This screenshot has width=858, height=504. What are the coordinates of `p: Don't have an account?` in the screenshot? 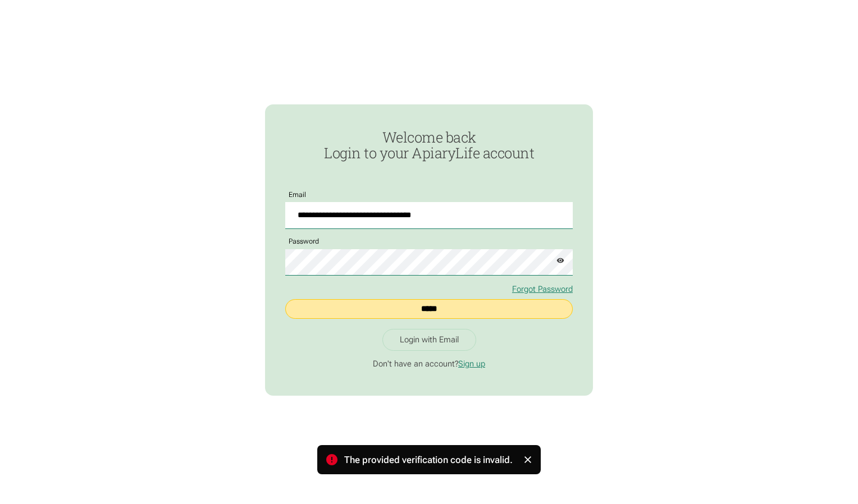 It's located at (429, 364).